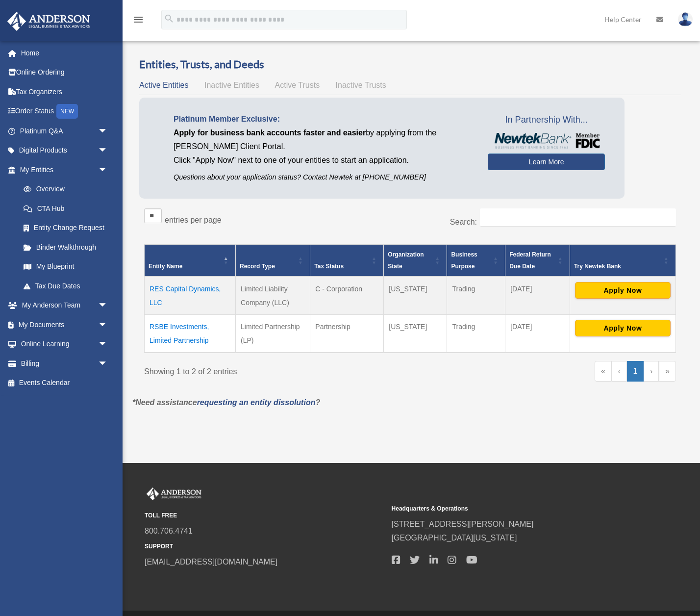 The image size is (700, 616). Describe the element at coordinates (323, 119) in the screenshot. I see `p: Platinum Member Exclusive:` at that location.